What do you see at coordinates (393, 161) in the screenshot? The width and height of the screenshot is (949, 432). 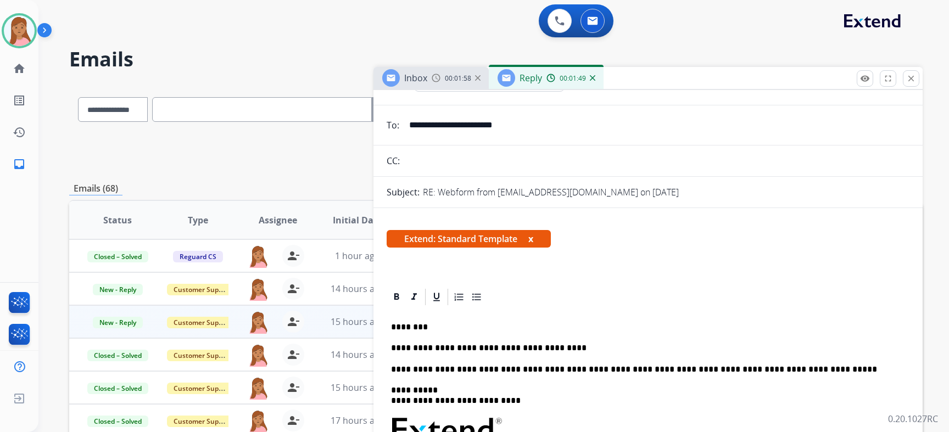 I see `p: CC:` at bounding box center [393, 161].